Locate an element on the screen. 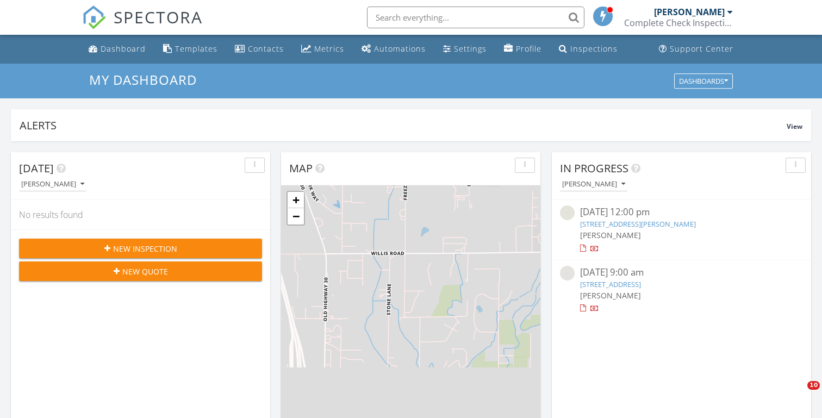  span: My Dashboard is located at coordinates (143, 79).